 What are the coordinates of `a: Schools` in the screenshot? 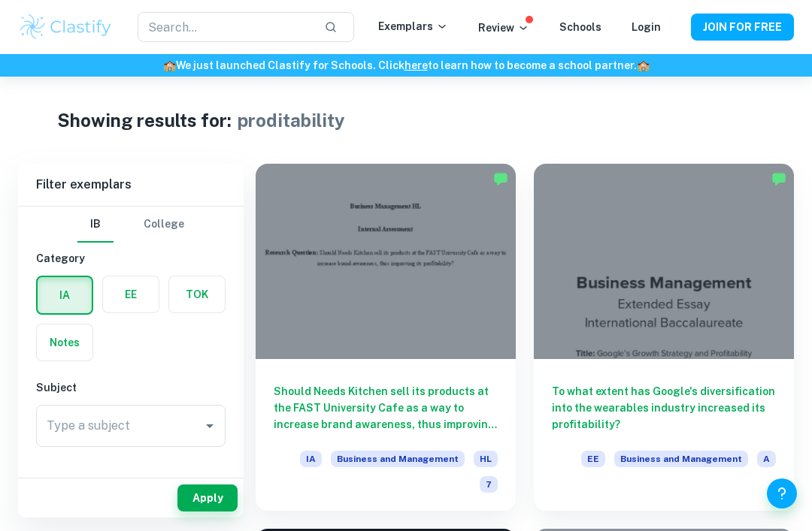 It's located at (581, 27).